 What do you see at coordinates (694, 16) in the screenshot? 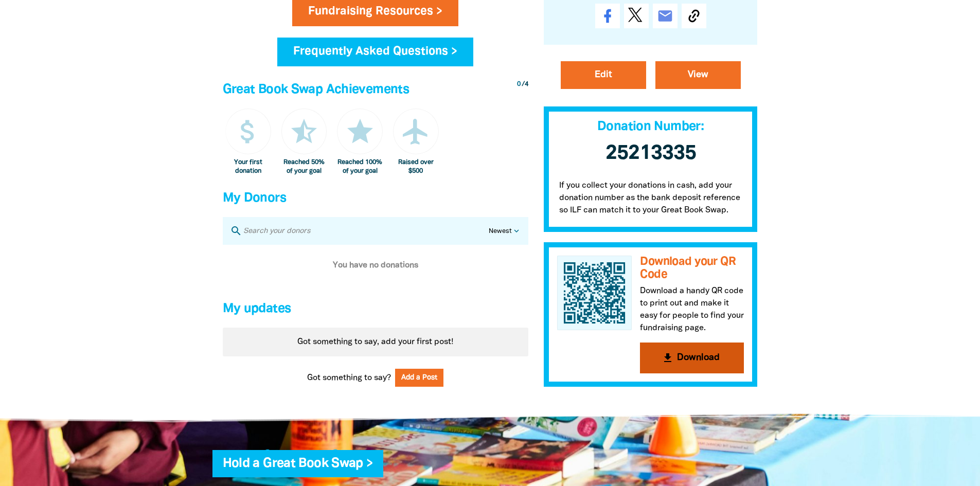
I see `button: Copy Link` at bounding box center [694, 16].